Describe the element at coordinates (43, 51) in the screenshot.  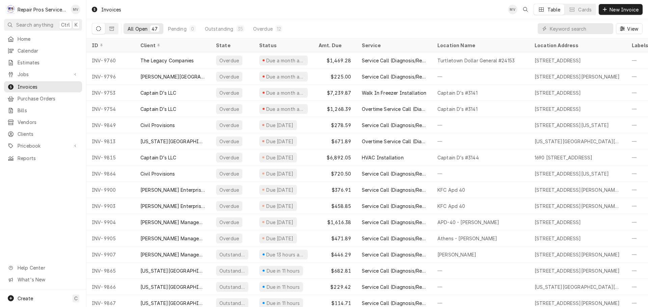
I see `a: Calendar` at that location.